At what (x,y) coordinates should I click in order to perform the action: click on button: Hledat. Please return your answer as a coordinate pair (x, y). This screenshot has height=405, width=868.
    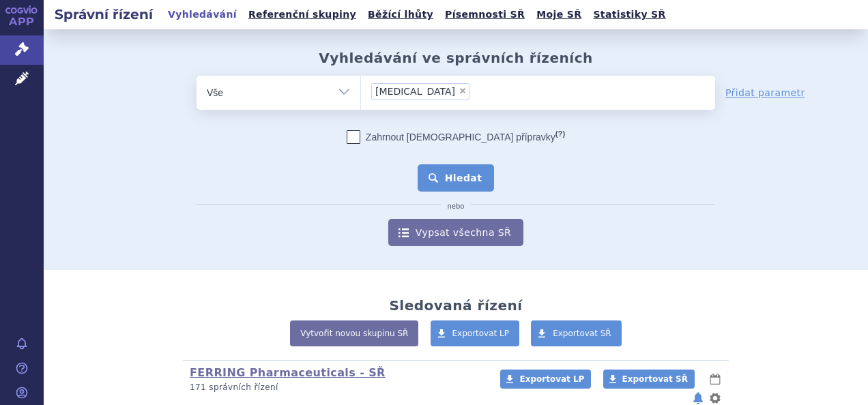
    Looking at the image, I should click on (455, 178).